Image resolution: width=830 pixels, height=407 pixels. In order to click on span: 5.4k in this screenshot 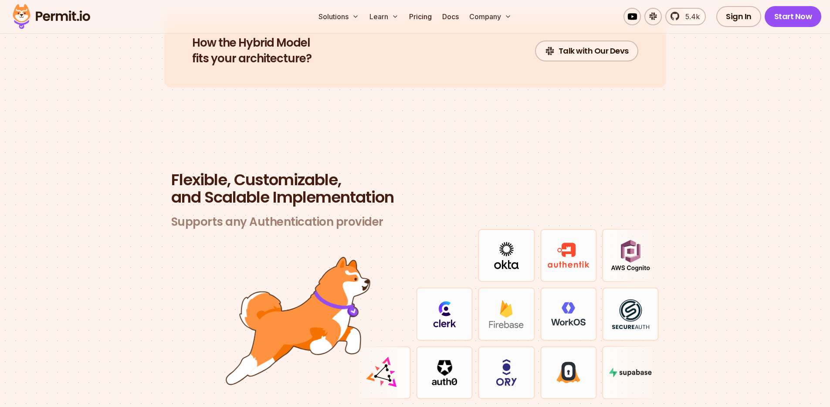, I will do `click(690, 17)`.